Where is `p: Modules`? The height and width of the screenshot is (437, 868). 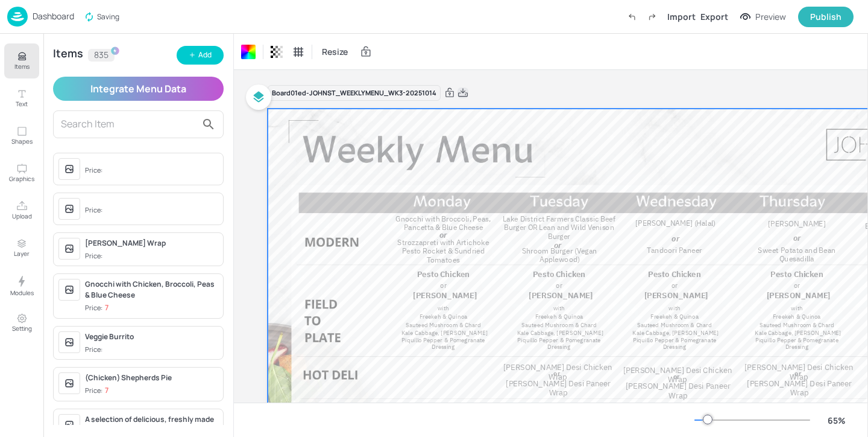 p: Modules is located at coordinates (22, 293).